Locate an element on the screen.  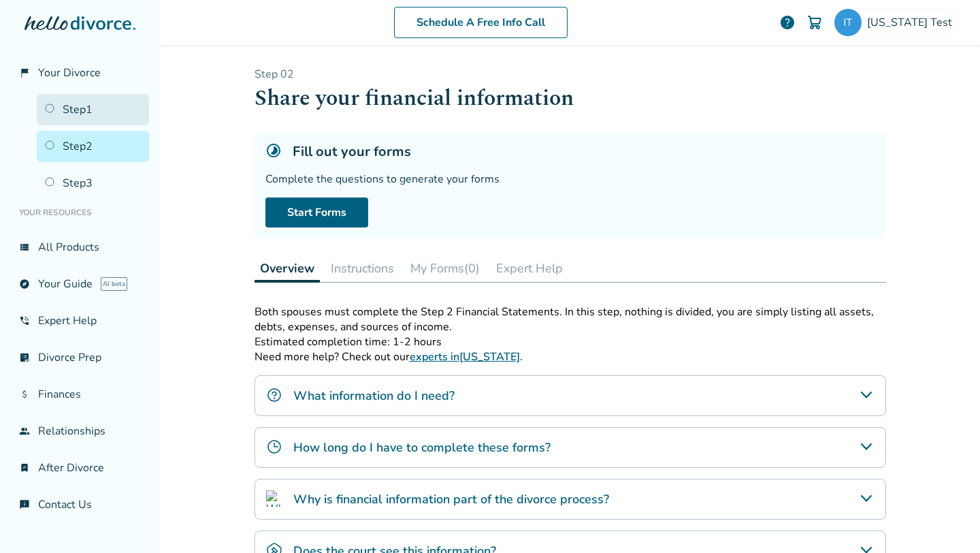
a: Start Forms is located at coordinates (316, 212).